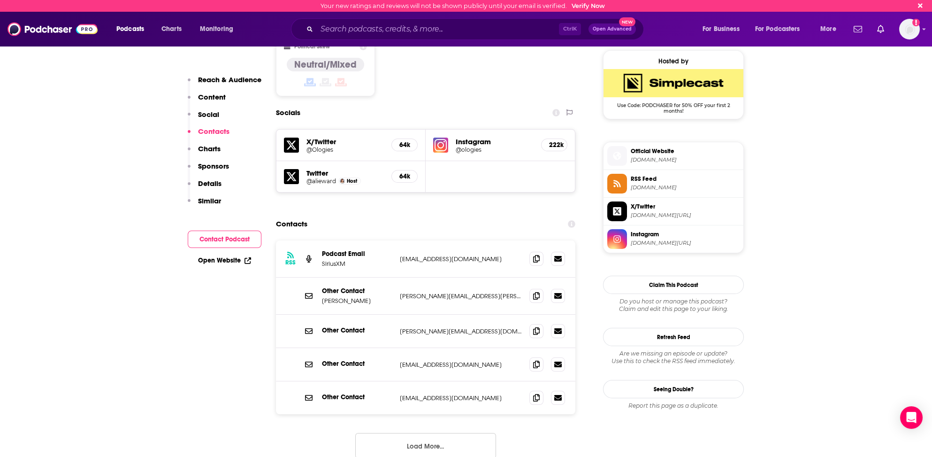  I want to click on span: More, so click(828, 29).